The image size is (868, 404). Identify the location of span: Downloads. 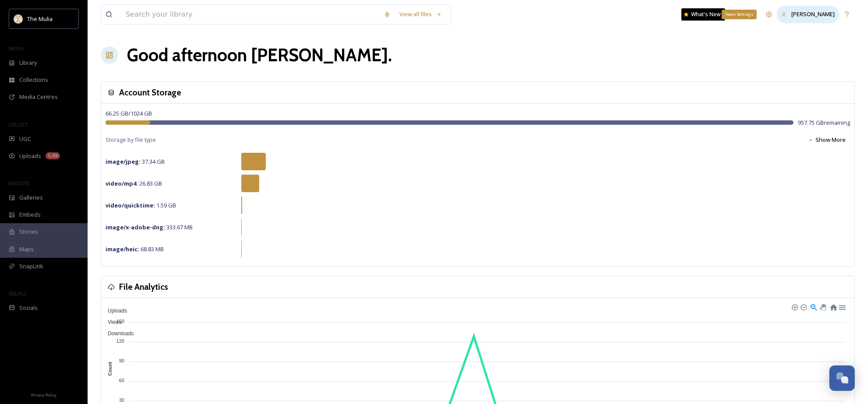
(117, 333).